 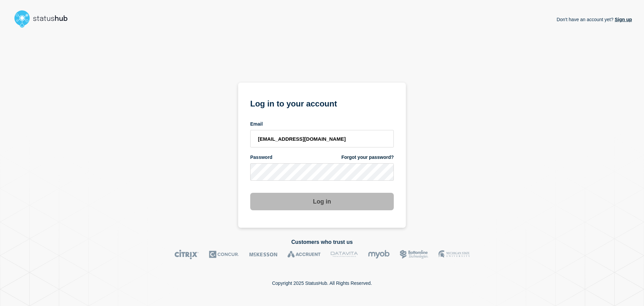 What do you see at coordinates (263, 254) in the screenshot?
I see `img: McKesson logo` at bounding box center [263, 254].